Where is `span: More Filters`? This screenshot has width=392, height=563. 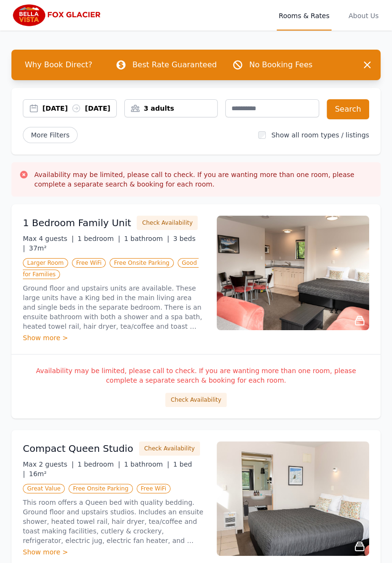 span: More Filters is located at coordinates (50, 135).